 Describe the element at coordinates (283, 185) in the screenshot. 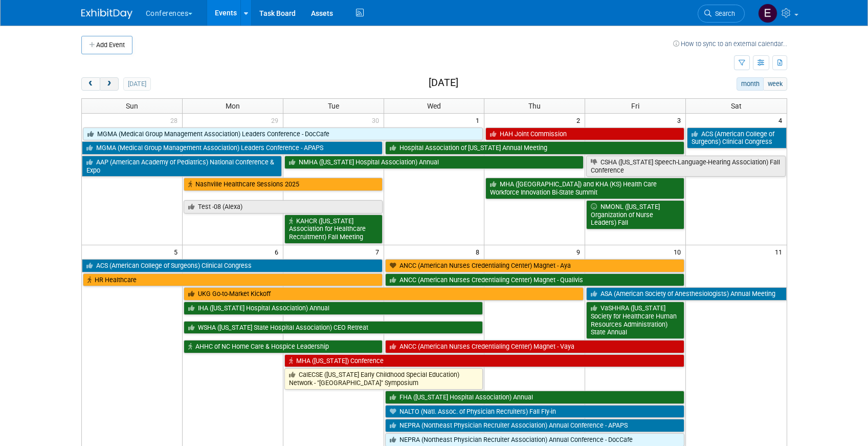

I see `a: Nashville Healthcare Sessions 2025` at that location.